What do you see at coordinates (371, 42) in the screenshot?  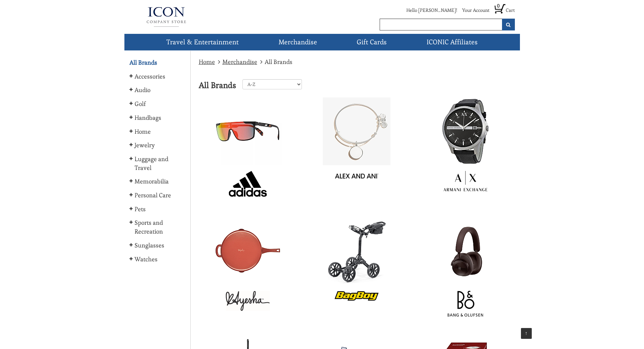 I see `a: Gift Cards` at bounding box center [371, 42].